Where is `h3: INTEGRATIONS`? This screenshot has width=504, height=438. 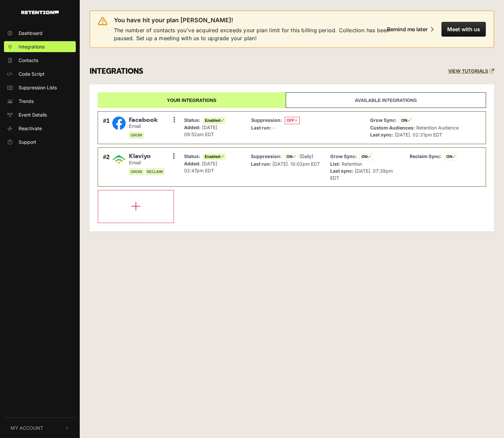 h3: INTEGRATIONS is located at coordinates (116, 71).